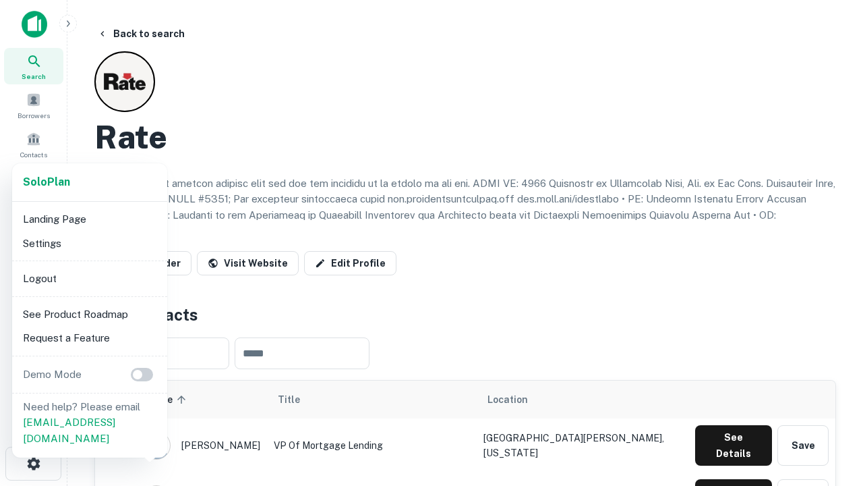 Image resolution: width=863 pixels, height=486 pixels. I want to click on li: Logout, so click(90, 279).